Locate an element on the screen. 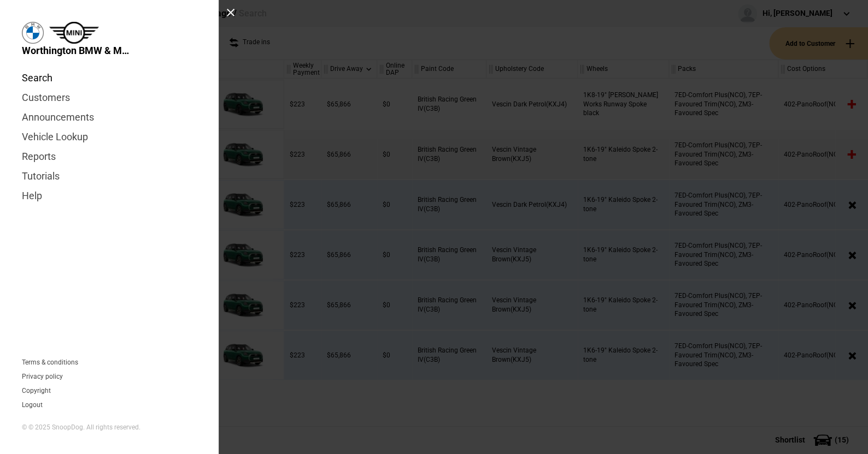 The height and width of the screenshot is (454, 868). span: Worthington BMW & MINI Garage is located at coordinates (76, 50).